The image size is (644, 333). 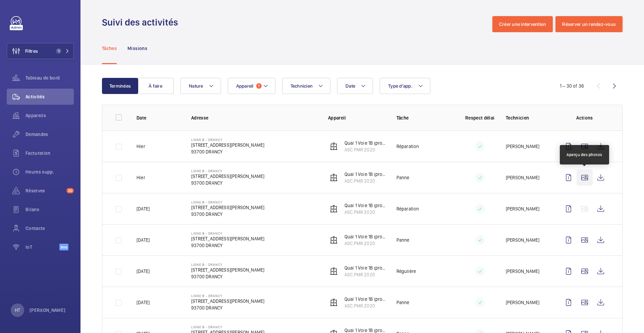 I want to click on p: Technicien, so click(x=528, y=118).